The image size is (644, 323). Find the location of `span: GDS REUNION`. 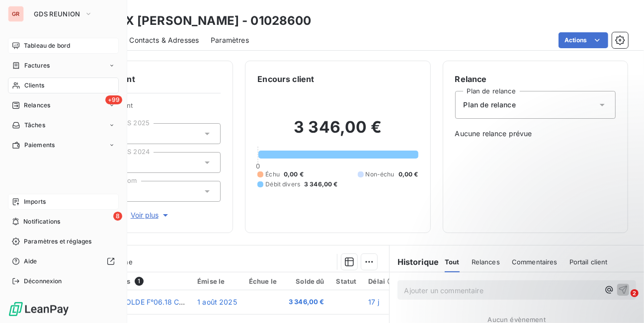

span: GDS REUNION is located at coordinates (57, 14).